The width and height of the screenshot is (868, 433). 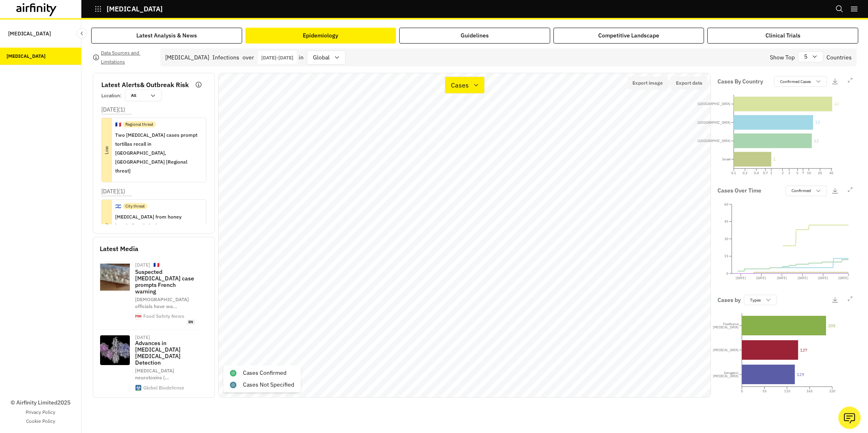 What do you see at coordinates (112, 95) in the screenshot?
I see `p: Location :` at bounding box center [112, 95].